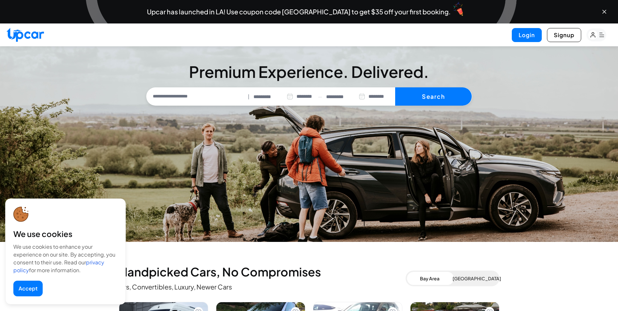 The width and height of the screenshot is (618, 311). I want to click on button: Bay Area, so click(429, 278).